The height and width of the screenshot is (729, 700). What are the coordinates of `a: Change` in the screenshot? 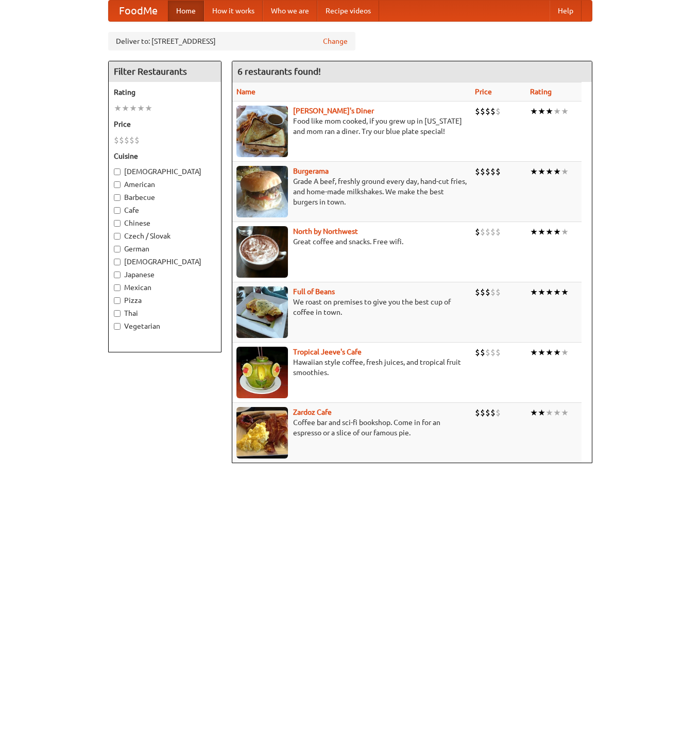 It's located at (336, 41).